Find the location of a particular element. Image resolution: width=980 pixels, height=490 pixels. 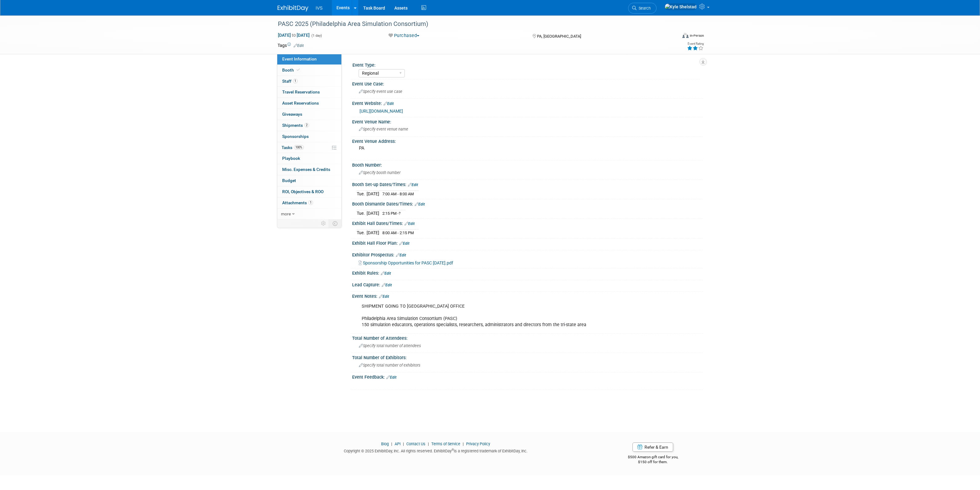

a: Shipments2 is located at coordinates (310, 125).